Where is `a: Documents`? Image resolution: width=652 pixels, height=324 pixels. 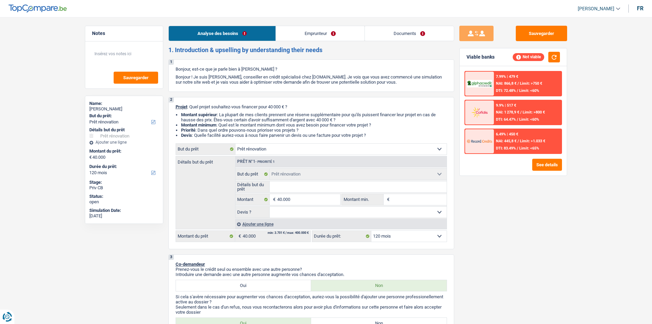 a: Documents is located at coordinates (409, 33).